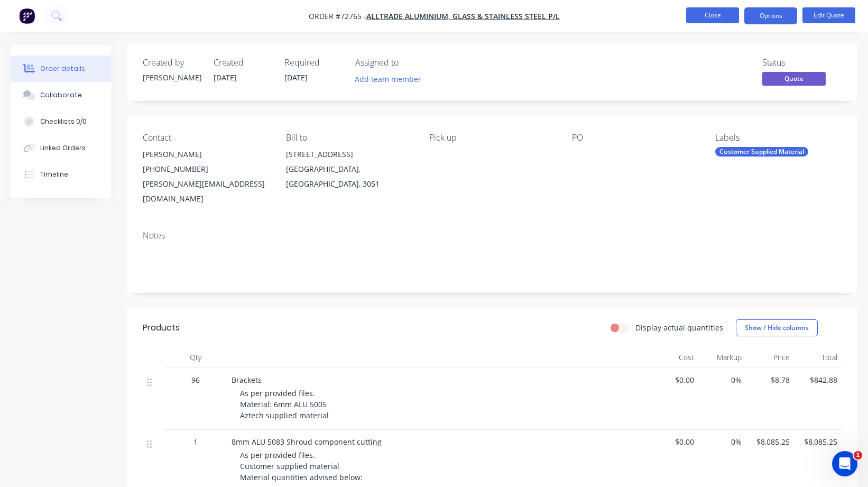  Describe the element at coordinates (63, 69) in the screenshot. I see `div: Order details` at that location.